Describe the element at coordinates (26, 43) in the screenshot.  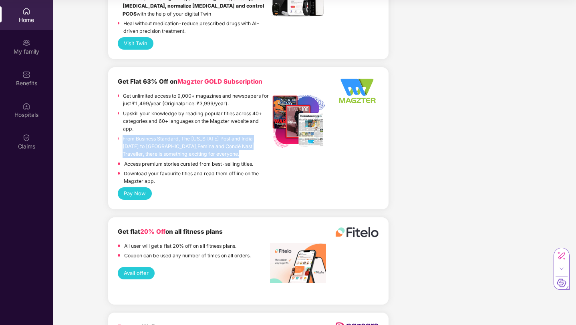
I see `img: svg+xml;base64,PHN2ZyB3aWR0aD0iMjAiIGhlaWdodD0iMjAiIHZpZXdCb3g9IjAgMCAyMCAyMCIgZmlsbD0ibm9uZSIgeG...` at that location.